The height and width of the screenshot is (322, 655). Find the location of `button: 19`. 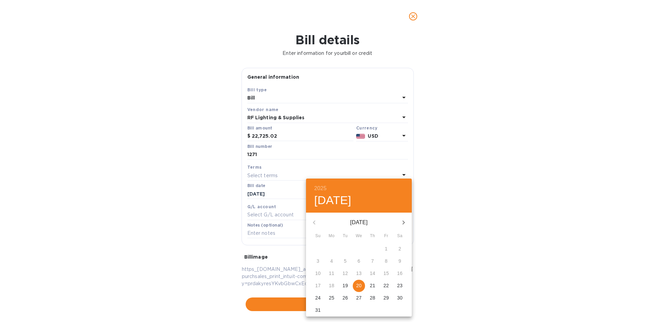

button: 19 is located at coordinates (345, 286).